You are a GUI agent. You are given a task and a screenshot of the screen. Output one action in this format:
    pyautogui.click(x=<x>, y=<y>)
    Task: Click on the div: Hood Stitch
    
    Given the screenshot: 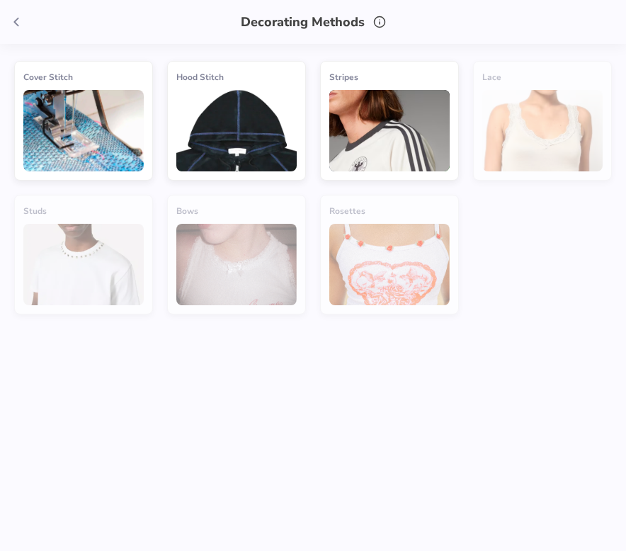 What is the action you would take?
    pyautogui.click(x=237, y=77)
    